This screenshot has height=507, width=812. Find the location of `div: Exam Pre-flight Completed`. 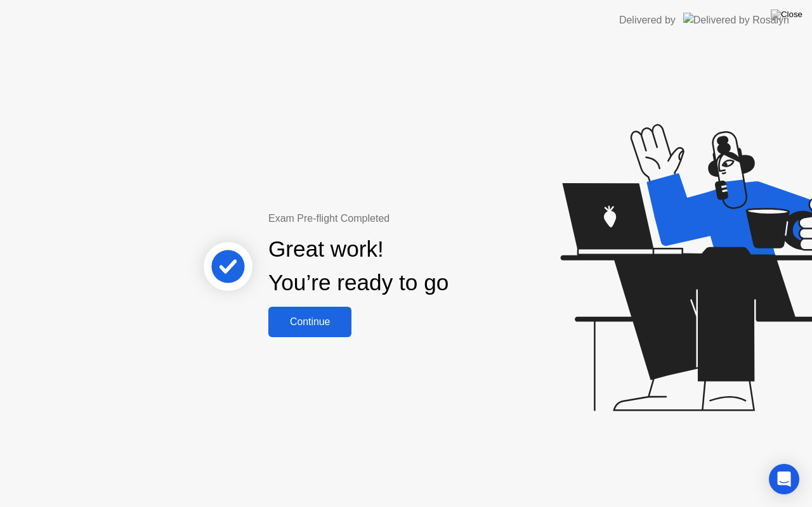

div: Exam Pre-flight Completed is located at coordinates (400, 219).